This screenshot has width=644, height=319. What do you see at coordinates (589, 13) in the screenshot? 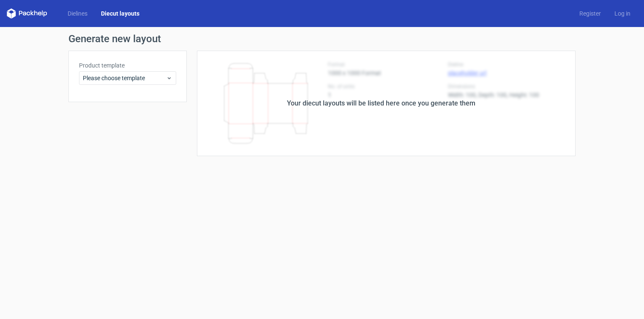
I see `a: Register` at bounding box center [589, 13].